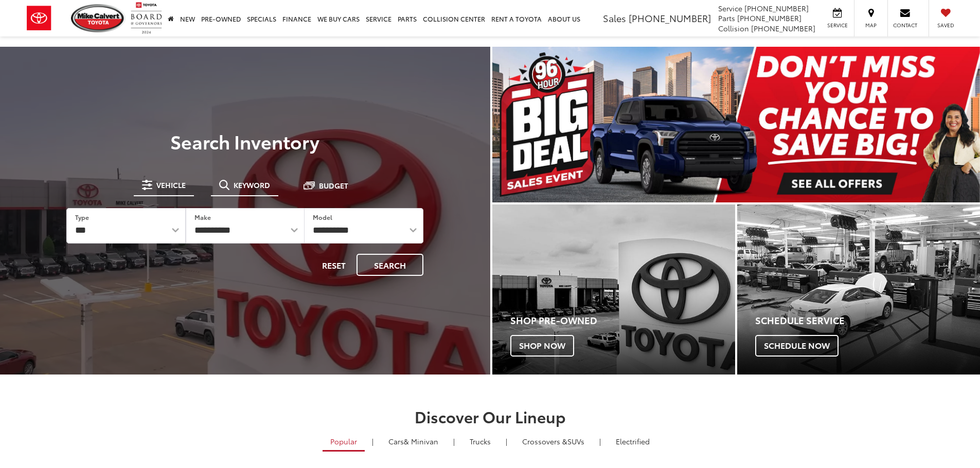 The image size is (980, 468). Describe the element at coordinates (82, 217) in the screenshot. I see `label: Type` at that location.